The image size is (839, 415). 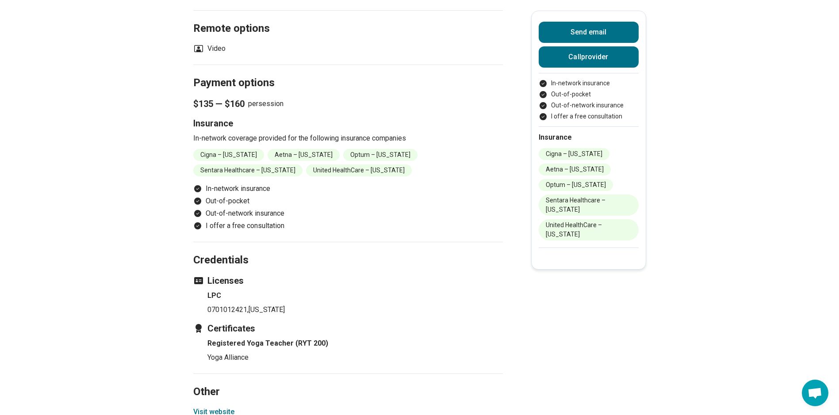 I want to click on button: Callprovider, so click(x=588, y=57).